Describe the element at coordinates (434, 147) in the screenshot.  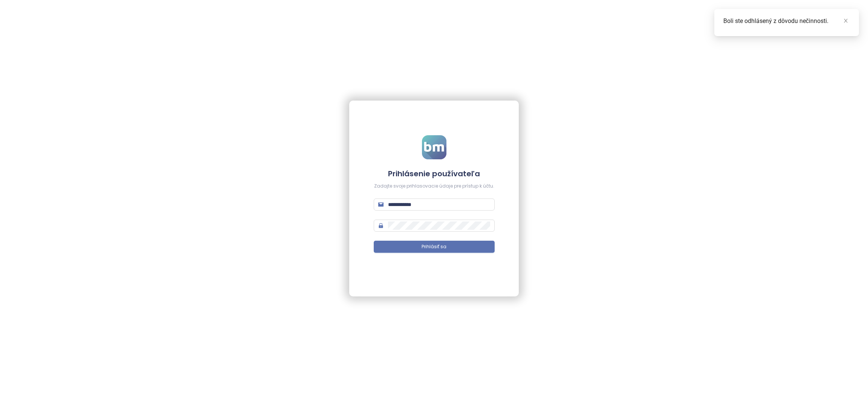
I see `img: logo` at that location.